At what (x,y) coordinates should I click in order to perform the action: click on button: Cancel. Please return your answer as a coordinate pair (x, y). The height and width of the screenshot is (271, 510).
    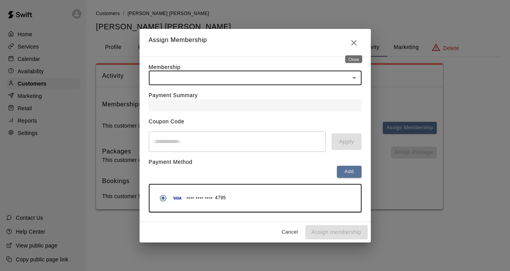
    Looking at the image, I should click on (290, 232).